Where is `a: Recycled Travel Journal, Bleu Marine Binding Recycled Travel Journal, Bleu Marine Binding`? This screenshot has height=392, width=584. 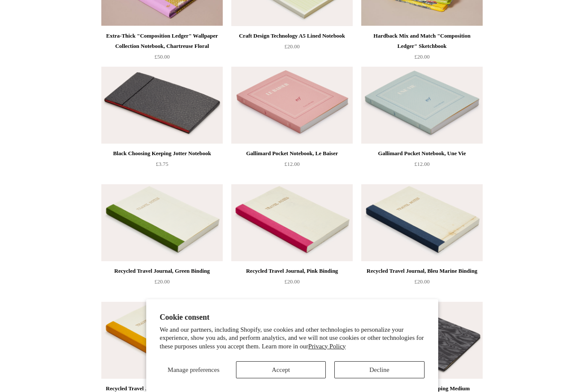 a: Recycled Travel Journal, Bleu Marine Binding Recycled Travel Journal, Bleu Marine Binding is located at coordinates (422, 223).